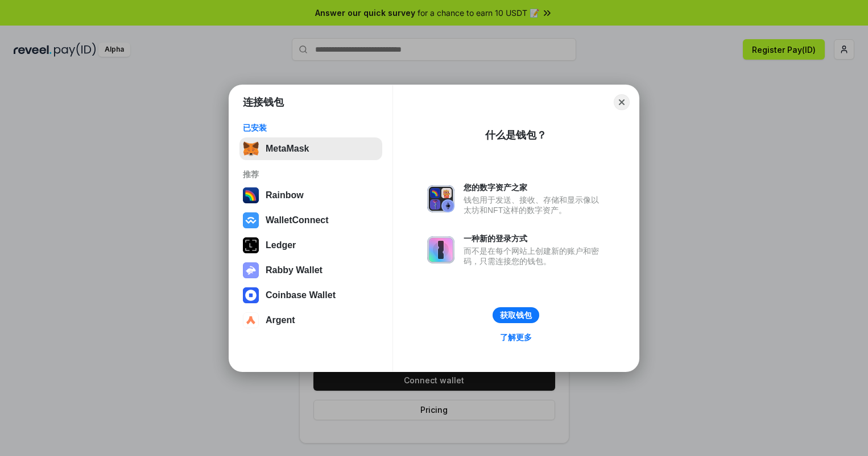 The height and width of the screenshot is (456, 868). I want to click on div: 钱包用于发送、接收、存储和显示像以太坊和NFT这样的数字资产。, so click(534, 205).